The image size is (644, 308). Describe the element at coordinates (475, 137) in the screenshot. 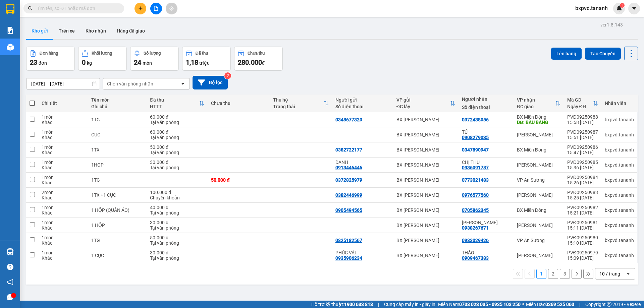

I see `div: 0908279035` at that location.